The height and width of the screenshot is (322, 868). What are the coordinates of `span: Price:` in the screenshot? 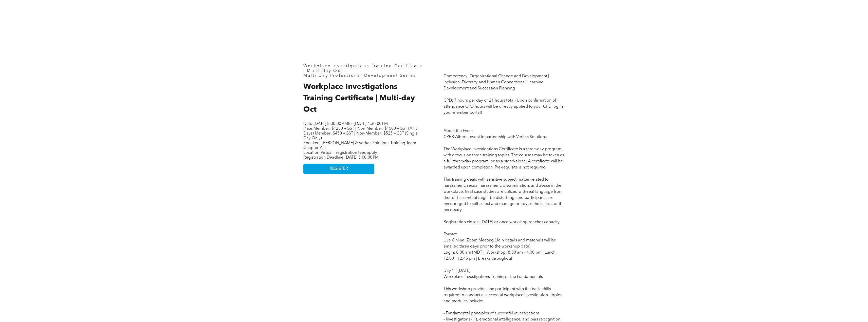 It's located at (361, 133).